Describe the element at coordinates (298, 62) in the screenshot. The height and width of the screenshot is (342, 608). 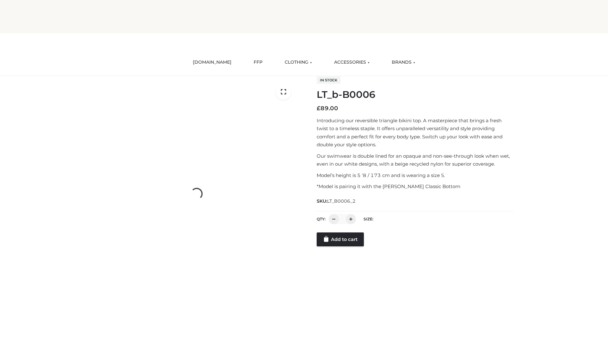
I see `a: CLOTHING` at that location.